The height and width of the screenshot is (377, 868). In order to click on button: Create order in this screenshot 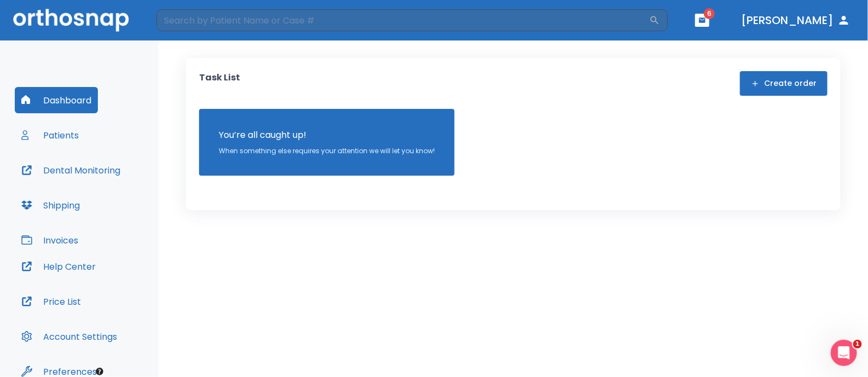, I will do `click(783, 83)`.